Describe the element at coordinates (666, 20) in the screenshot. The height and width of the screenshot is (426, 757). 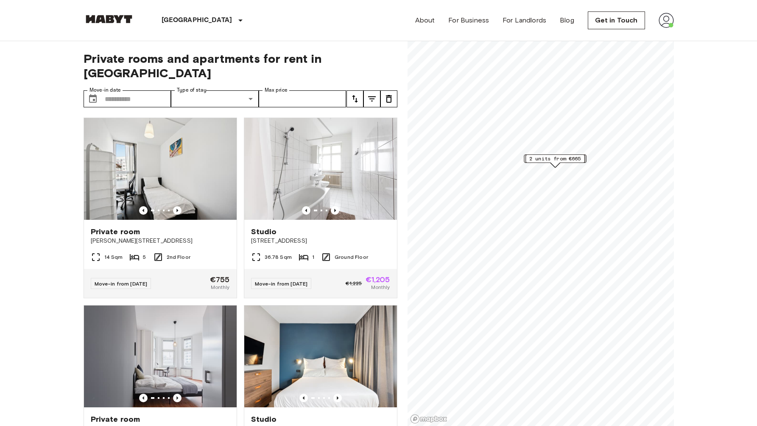
I see `img: avatar` at that location.